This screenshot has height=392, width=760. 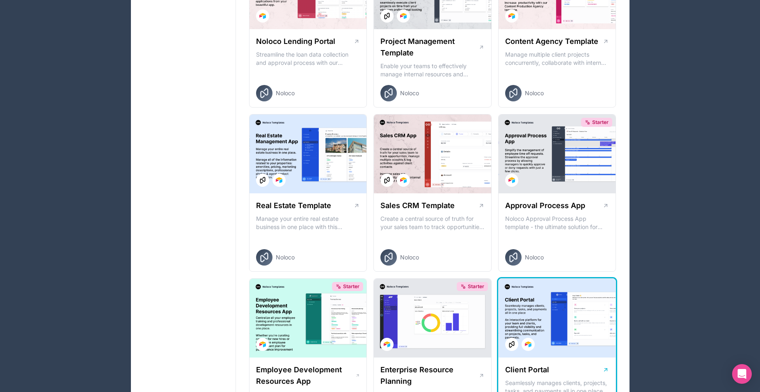 I want to click on p: Streamline the loan data collection and approval process with our Lending Portal template., so click(x=308, y=59).